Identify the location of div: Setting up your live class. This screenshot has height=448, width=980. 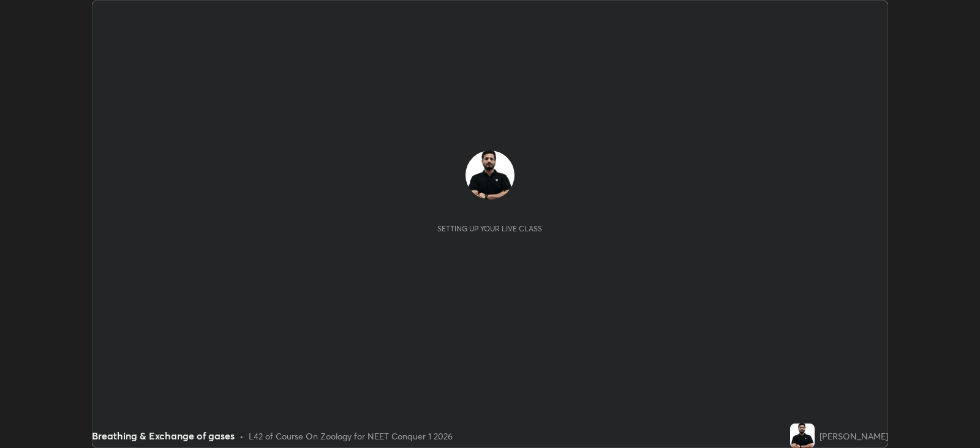
(489, 229).